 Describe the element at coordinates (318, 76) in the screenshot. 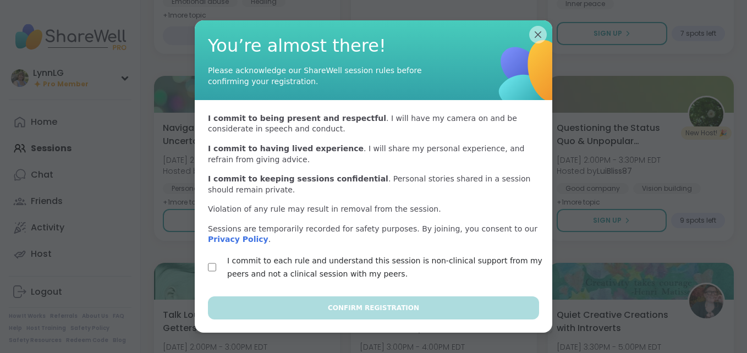

I see `div: Please acknowledge our ShareWell session rules before confirming your registration.` at that location.